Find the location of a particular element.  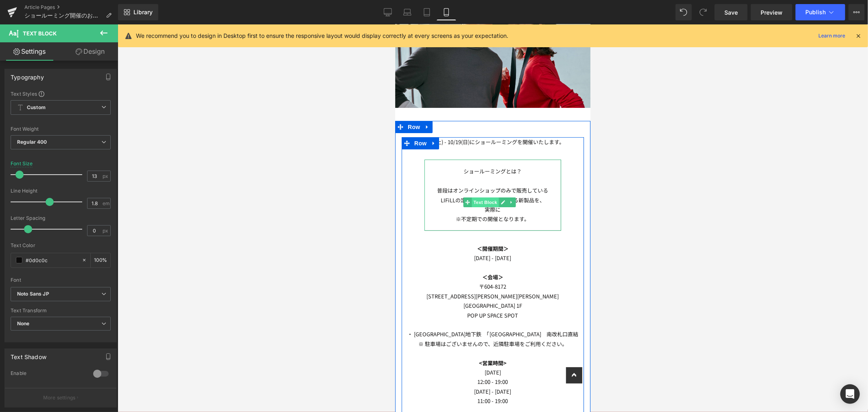

p: ※不定期での開催となります。 is located at coordinates (97, 194).